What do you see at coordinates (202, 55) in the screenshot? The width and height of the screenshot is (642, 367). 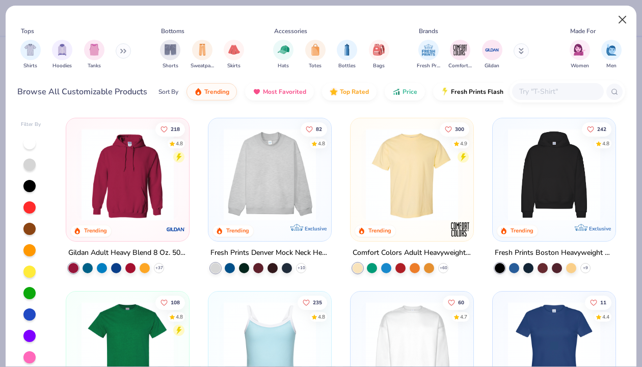 I see `div: filter for Sweatpants` at bounding box center [202, 55].